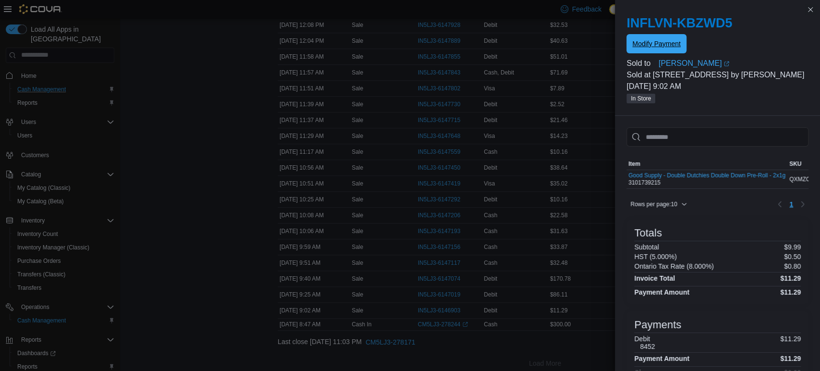 The width and height of the screenshot is (820, 371). What do you see at coordinates (654, 278) in the screenshot?
I see `h4: Invoice Total` at bounding box center [654, 278].